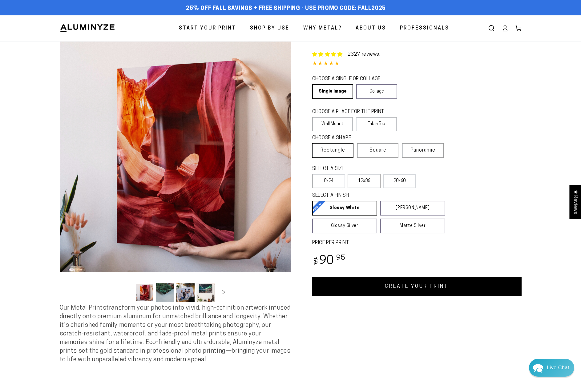 The image size is (581, 392). I want to click on span: Professionals, so click(424, 28).